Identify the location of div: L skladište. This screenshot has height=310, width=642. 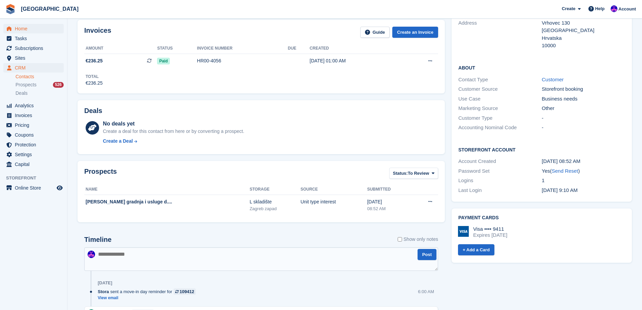
(275, 202).